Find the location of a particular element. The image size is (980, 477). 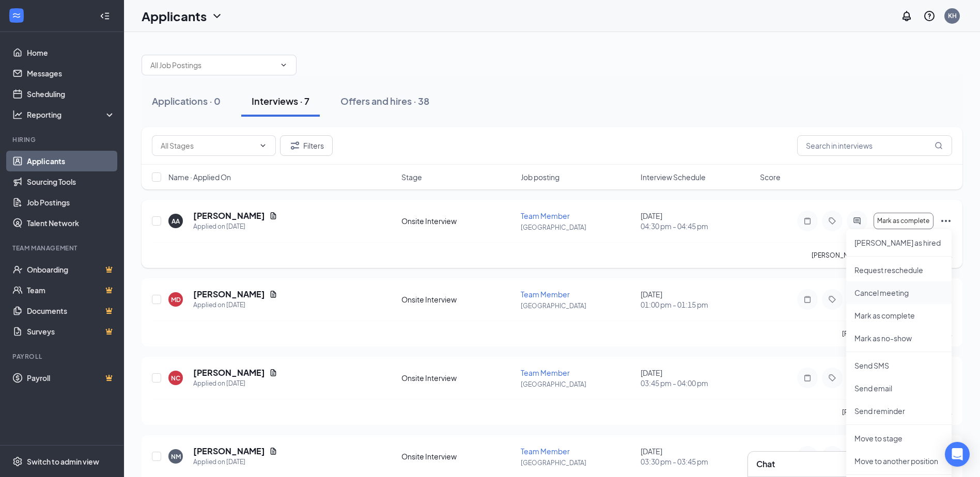

div: KH is located at coordinates (952, 15).